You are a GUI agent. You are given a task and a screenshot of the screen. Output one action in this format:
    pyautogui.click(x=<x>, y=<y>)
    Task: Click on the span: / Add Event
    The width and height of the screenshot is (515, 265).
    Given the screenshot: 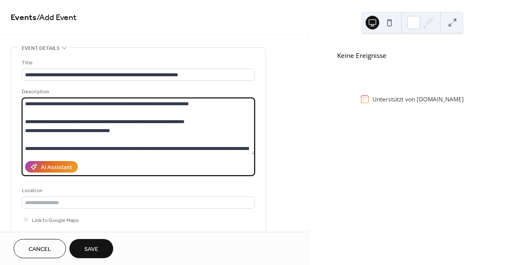 What is the action you would take?
    pyautogui.click(x=57, y=17)
    